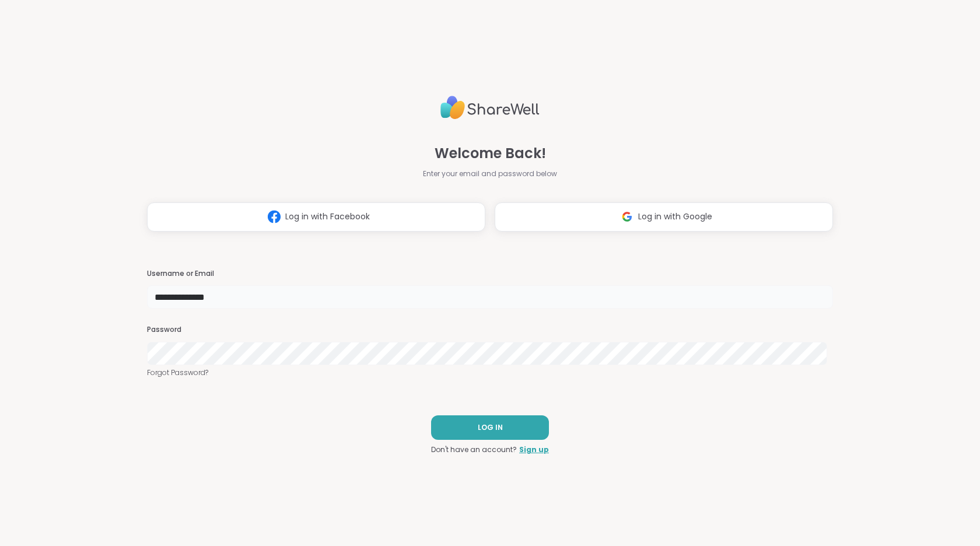  I want to click on h3: Password, so click(490, 330).